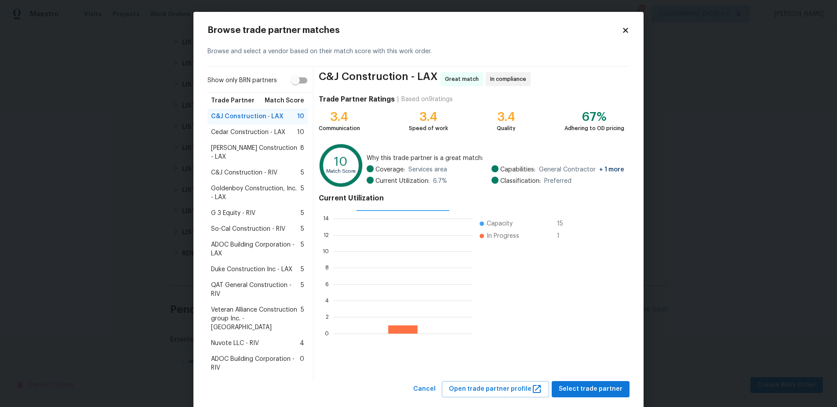 This screenshot has height=407, width=837. What do you see at coordinates (611, 170) in the screenshot?
I see `span: + 1 more` at bounding box center [611, 170].